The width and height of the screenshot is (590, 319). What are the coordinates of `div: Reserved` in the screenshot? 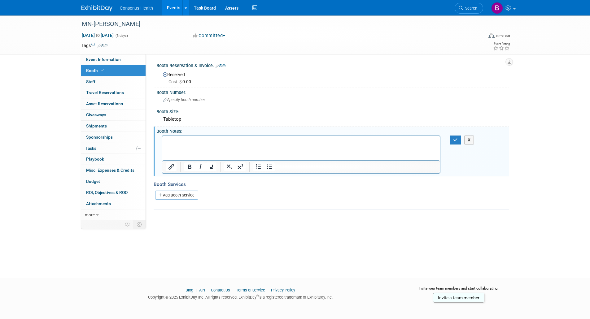 It's located at (332, 77).